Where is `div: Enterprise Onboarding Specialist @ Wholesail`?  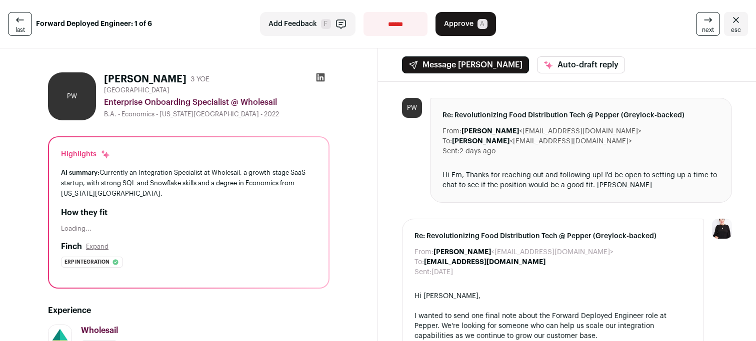
div: Enterprise Onboarding Specialist @ Wholesail is located at coordinates (216, 102).